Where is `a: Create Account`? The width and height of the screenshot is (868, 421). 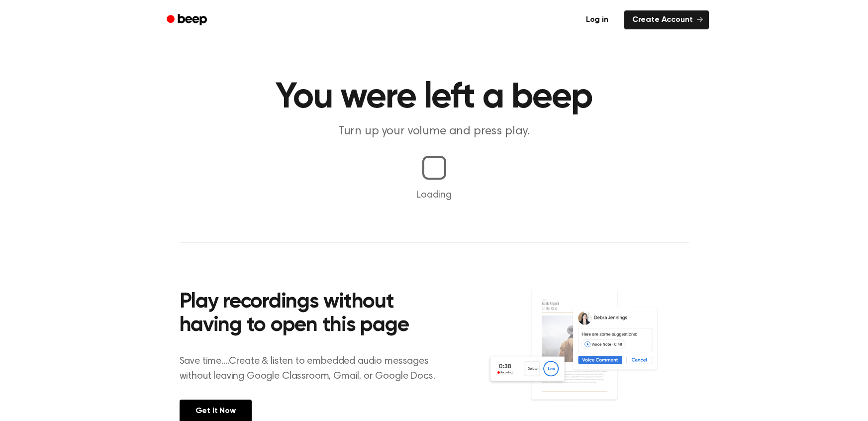 a: Create Account is located at coordinates (666, 20).